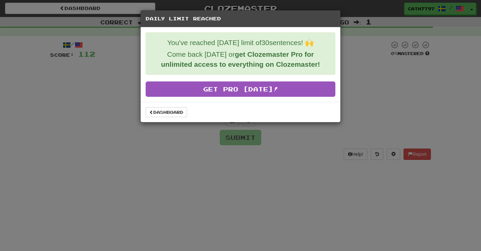 This screenshot has width=481, height=251. What do you see at coordinates (240, 59) in the screenshot?
I see `strong: get Clozemaster Pro for unlimited access to everything on Clozemaster!` at bounding box center [240, 59].